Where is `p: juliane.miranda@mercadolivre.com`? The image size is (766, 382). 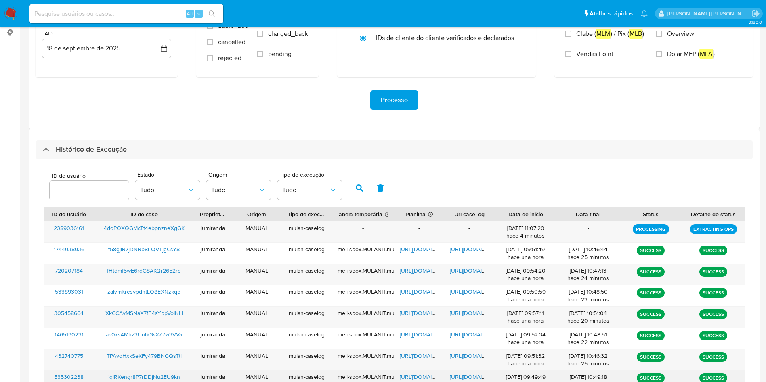 p: juliane.miranda@mercadolivre.com is located at coordinates (708, 13).